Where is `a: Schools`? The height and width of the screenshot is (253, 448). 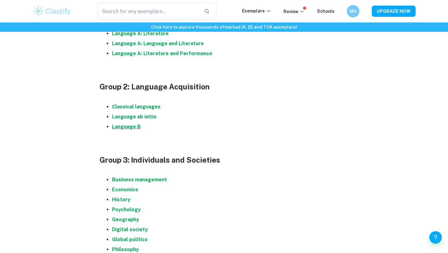
a: Schools is located at coordinates (326, 11).